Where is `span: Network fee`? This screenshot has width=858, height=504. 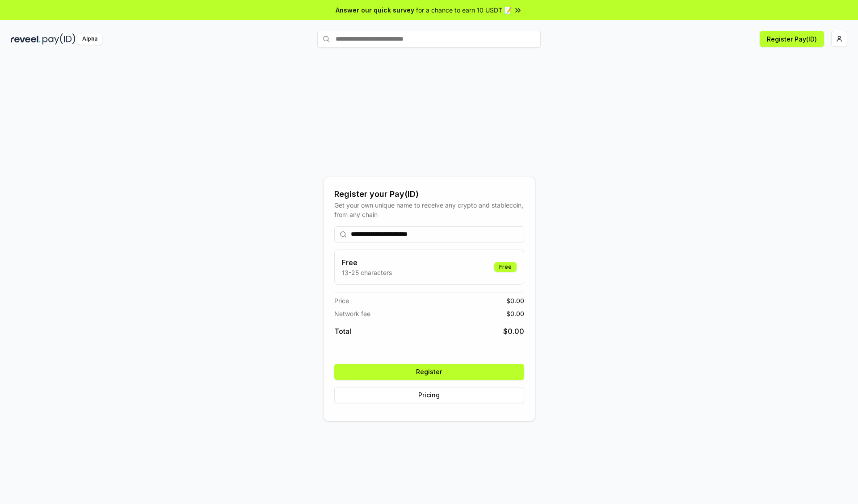 span: Network fee is located at coordinates (352, 314).